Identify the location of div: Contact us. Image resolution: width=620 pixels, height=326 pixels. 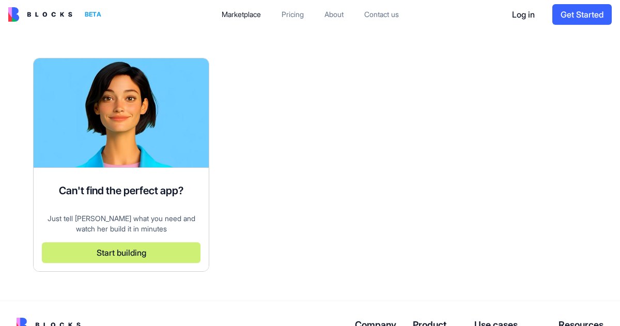
(381, 14).